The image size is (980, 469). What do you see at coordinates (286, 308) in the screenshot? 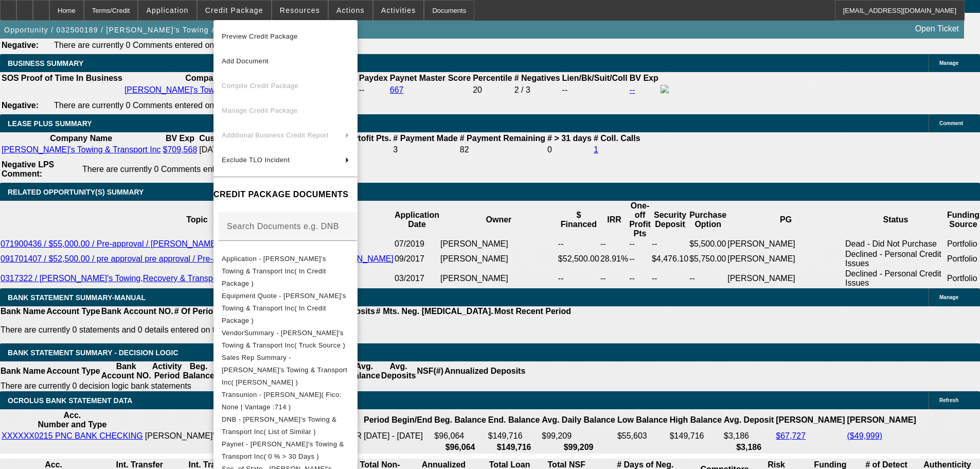
I see `button: Equipment Quote - Albert's Towing & Transport Inc( In Credit Package )` at bounding box center [286, 308].